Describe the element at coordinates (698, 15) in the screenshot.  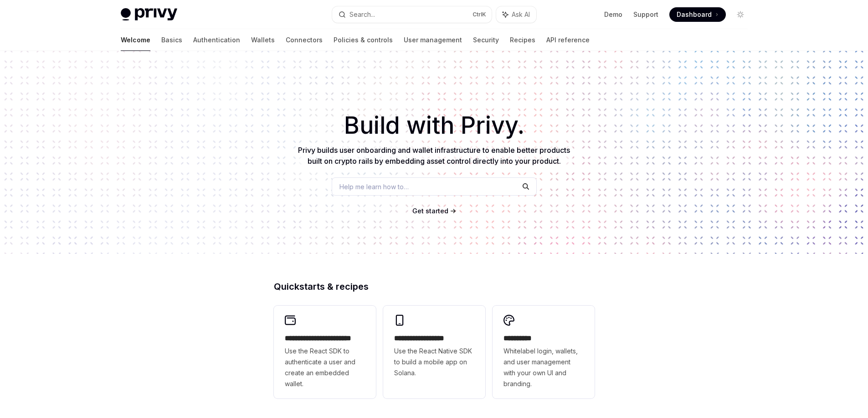
I see `a: Dashboard` at that location.